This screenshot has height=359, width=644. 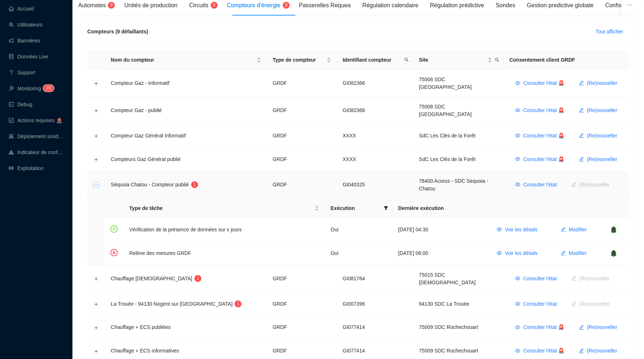 What do you see at coordinates (578, 253) in the screenshot?
I see `span: Modifier` at bounding box center [578, 253].